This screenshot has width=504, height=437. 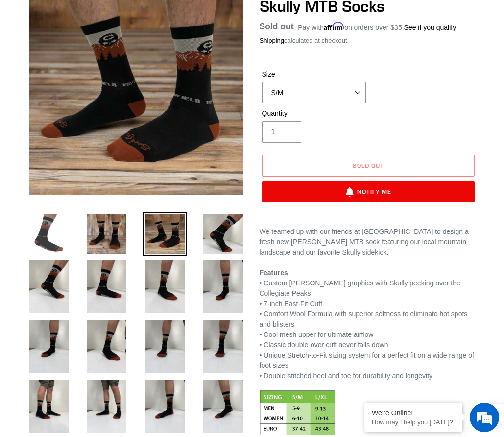 What do you see at coordinates (368, 192) in the screenshot?
I see `button: Notify Me` at bounding box center [368, 192].